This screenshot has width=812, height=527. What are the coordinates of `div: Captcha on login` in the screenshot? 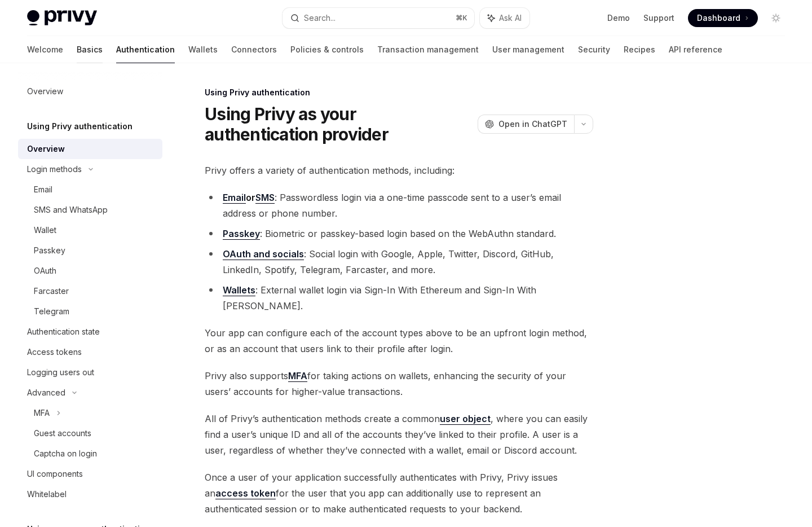 It's located at (66, 453).